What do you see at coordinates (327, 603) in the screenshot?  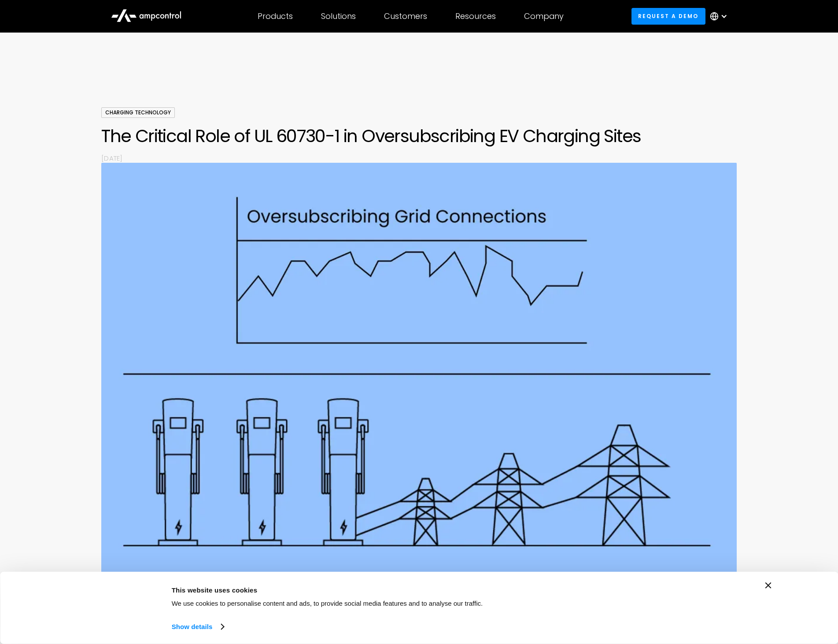 I see `span: We use cookies to personalise content and ads, to provide social media features and to analyse ou...` at bounding box center [327, 603].